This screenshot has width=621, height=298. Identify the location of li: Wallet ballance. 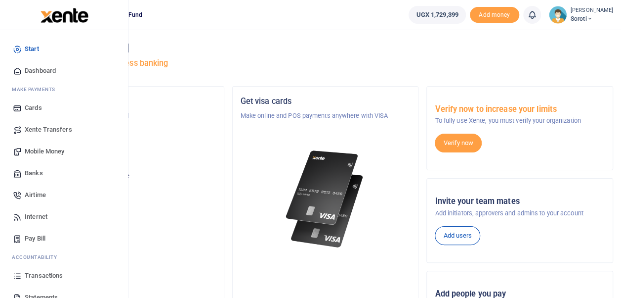
(437, 15).